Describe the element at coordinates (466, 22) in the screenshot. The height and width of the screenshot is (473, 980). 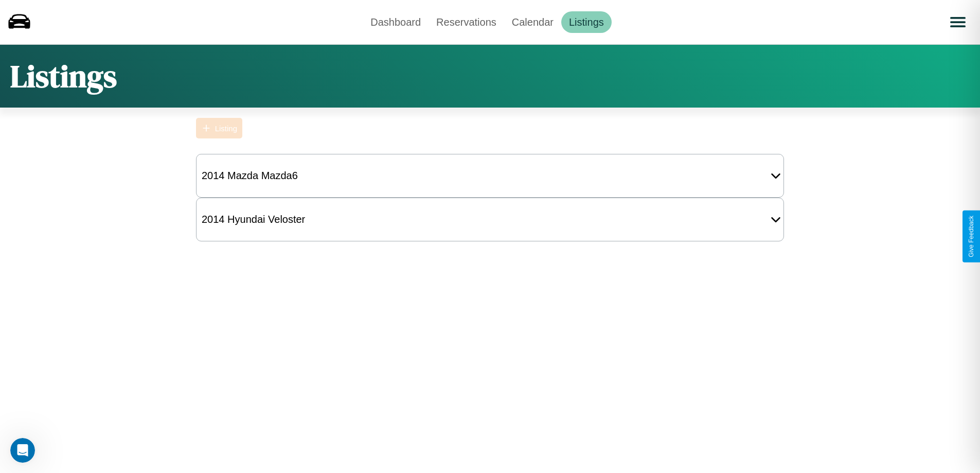
I see `a: Reservations` at that location.